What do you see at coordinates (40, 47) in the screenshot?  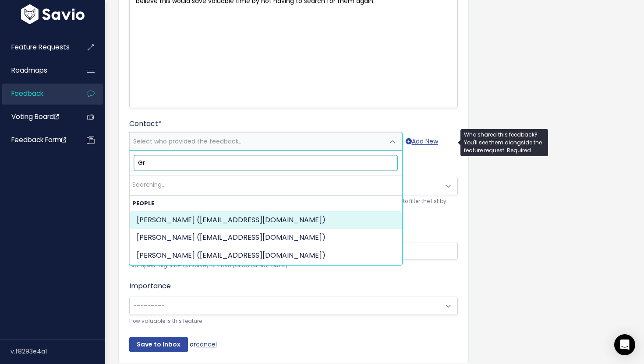 I see `span: Feature Requests` at bounding box center [40, 47].